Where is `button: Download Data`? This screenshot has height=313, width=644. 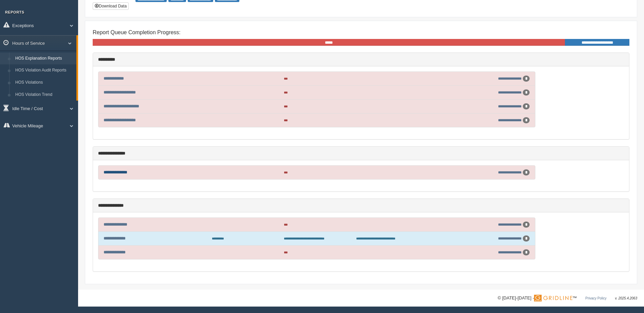 button: Download Data is located at coordinates (111, 6).